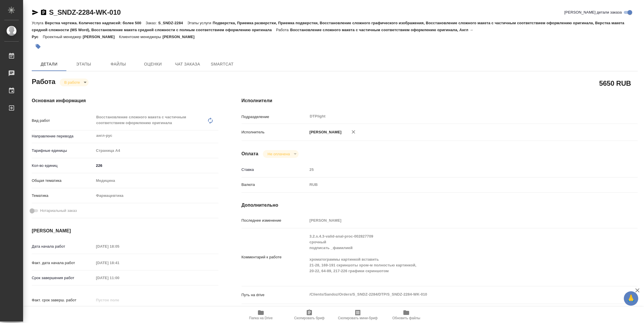 The height and width of the screenshot is (323, 644). I want to click on p: Дата начала работ, so click(63, 246).